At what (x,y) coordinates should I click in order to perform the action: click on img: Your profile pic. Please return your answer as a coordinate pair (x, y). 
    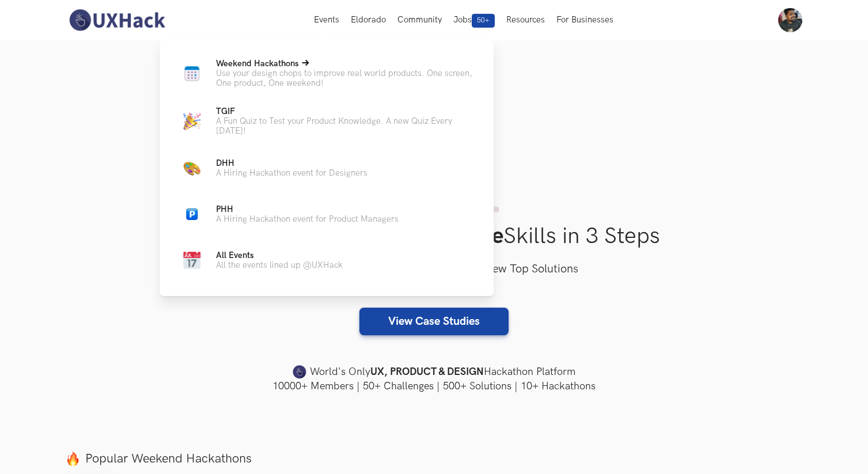
    Looking at the image, I should click on (790, 20).